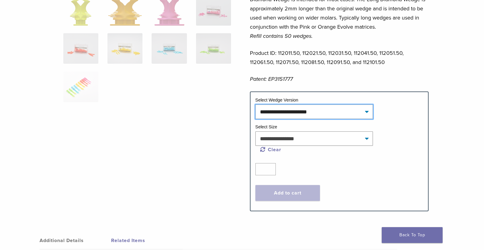 This screenshot has width=484, height=250. I want to click on img: Diamond Wedge and Long Diamond Wedge - Image 10, so click(125, 48).